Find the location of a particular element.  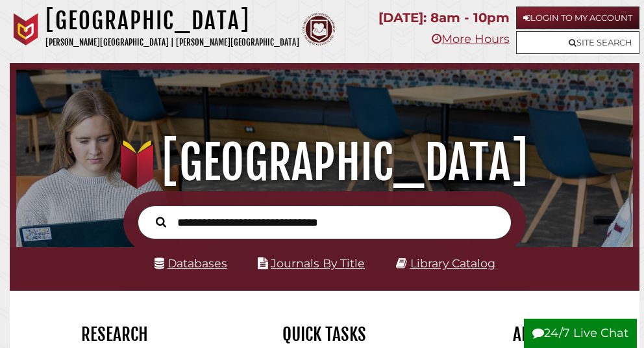

button: Search is located at coordinates (161, 221).